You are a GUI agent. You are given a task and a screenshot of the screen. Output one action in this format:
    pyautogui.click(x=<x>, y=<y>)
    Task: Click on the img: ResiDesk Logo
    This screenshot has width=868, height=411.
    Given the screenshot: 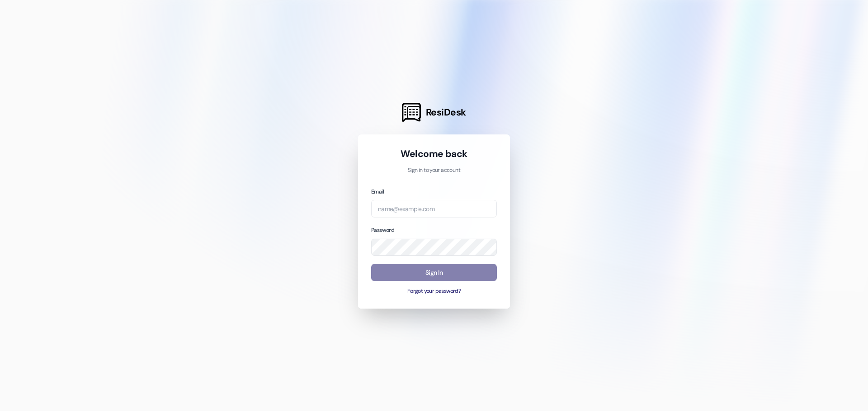 What is the action you would take?
    pyautogui.click(x=411, y=112)
    